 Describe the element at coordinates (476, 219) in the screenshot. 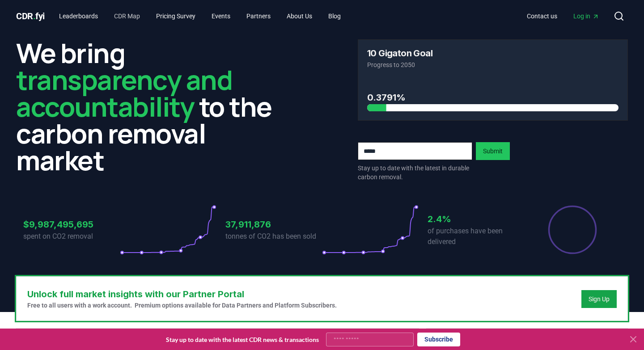

I see `h3: 2.4%` at that location.